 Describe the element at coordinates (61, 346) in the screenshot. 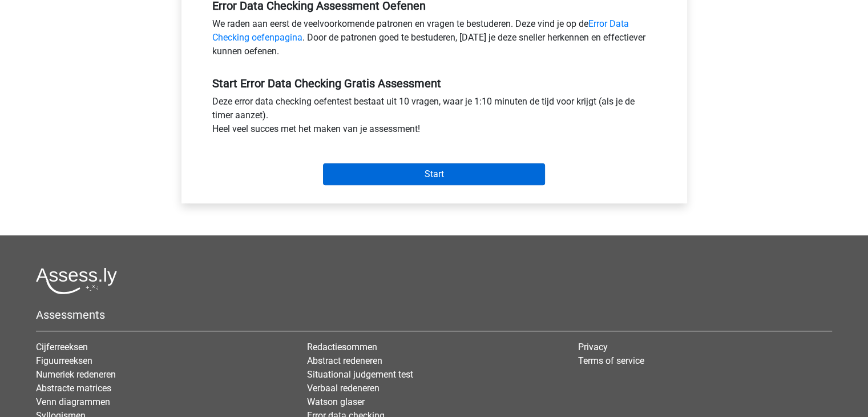

I see `a: Cijferreeksen` at that location.